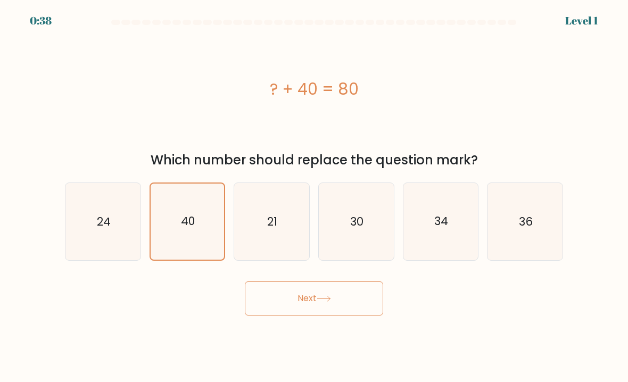 The image size is (628, 382). I want to click on div: Which number should replace the question mark?, so click(314, 160).